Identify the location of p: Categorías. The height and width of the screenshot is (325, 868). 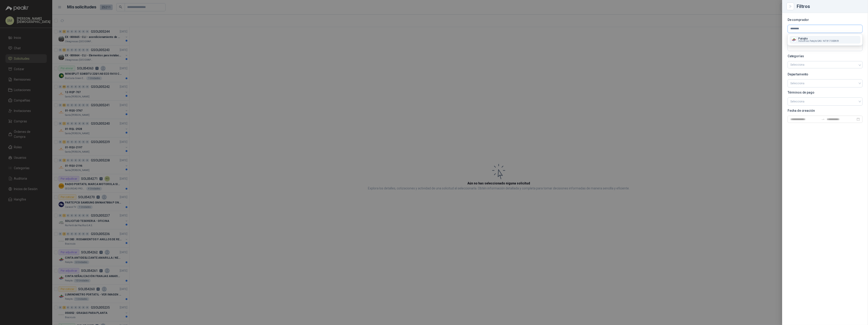
(825, 56).